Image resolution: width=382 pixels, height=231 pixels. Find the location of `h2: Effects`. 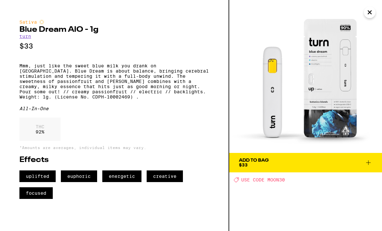

h2: Effects is located at coordinates (114, 160).